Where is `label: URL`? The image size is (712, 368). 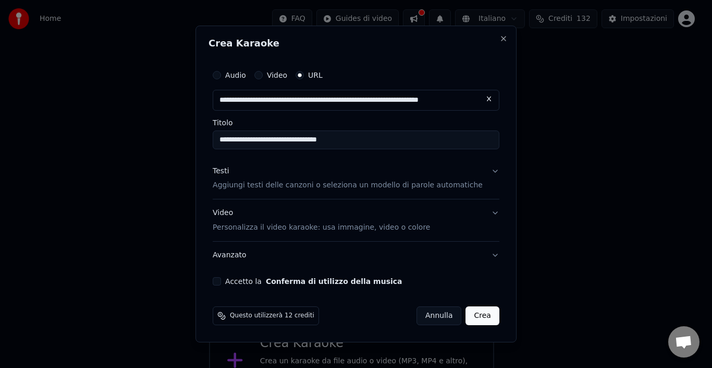 label: URL is located at coordinates (315, 75).